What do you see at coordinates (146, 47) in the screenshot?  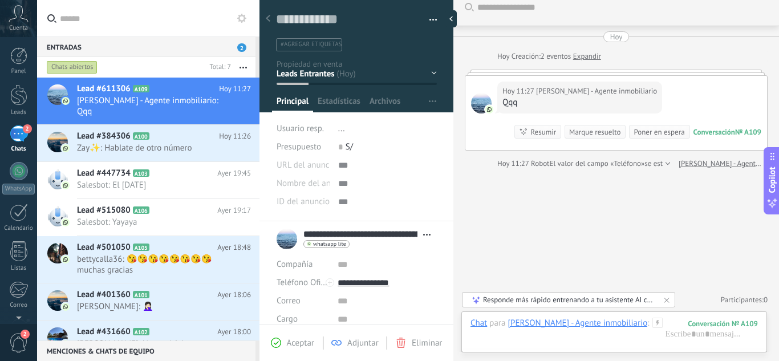 I see `div: Entradas` at bounding box center [146, 47].